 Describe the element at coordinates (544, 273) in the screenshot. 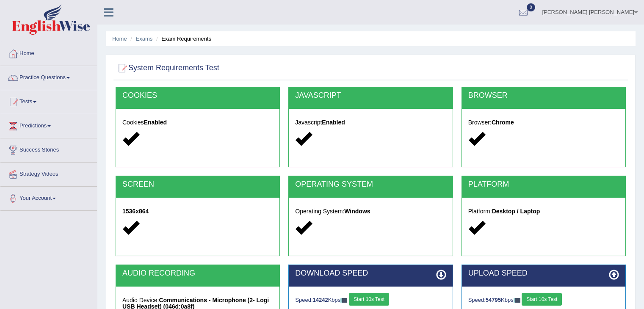

I see `h2: UPLOAD SPEED` at that location.